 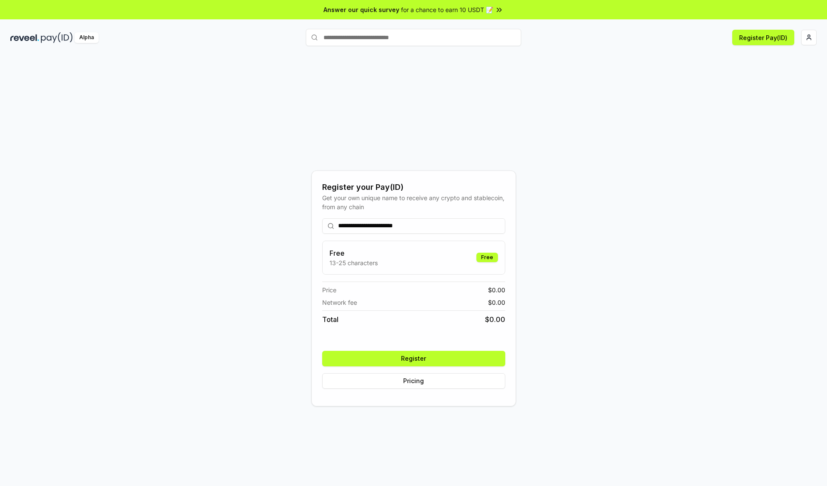 I want to click on span: Total, so click(x=330, y=319).